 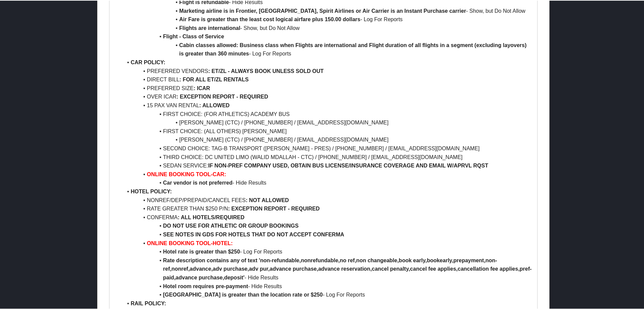 I want to click on li: RATE GREATER THAN $250 P/N, so click(x=327, y=208).